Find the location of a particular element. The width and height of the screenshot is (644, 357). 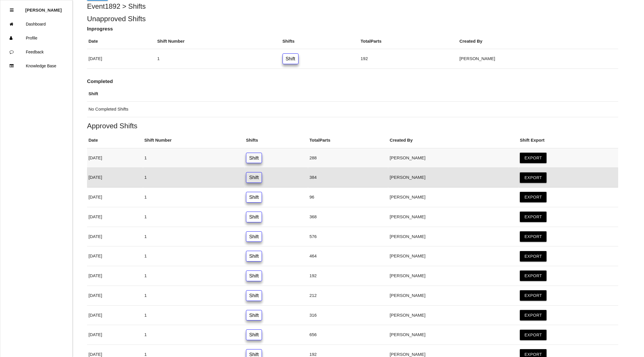

div: Close is located at coordinates (11, 10).